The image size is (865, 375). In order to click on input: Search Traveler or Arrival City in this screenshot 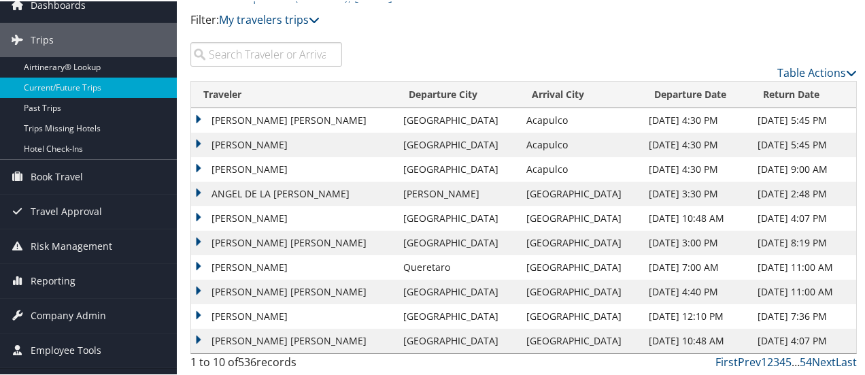, I will do `click(266, 53)`.